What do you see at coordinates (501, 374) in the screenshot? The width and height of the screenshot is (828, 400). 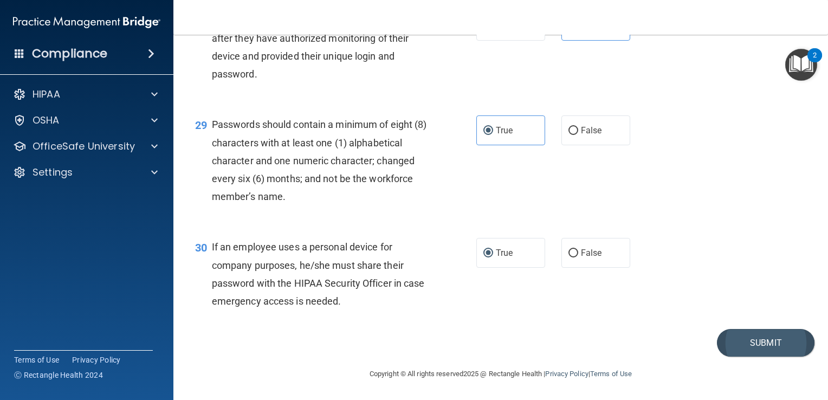 I see `div: Copyright © All rights reserved 2025 @ Rectangle Health | |` at bounding box center [501, 374].